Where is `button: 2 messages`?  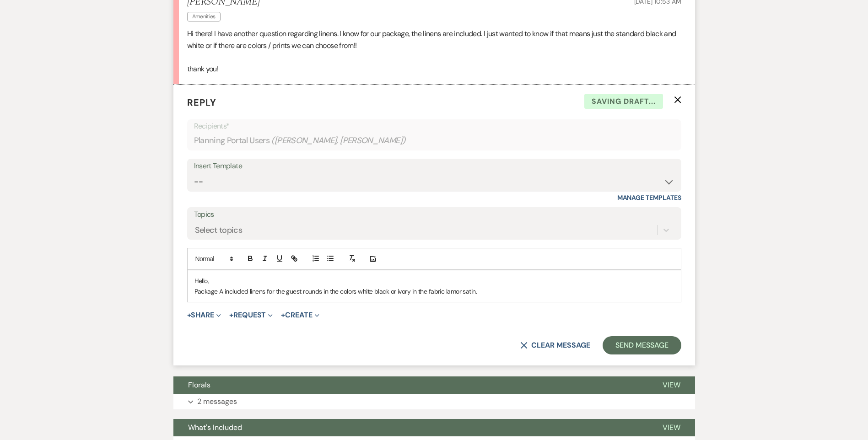
button: 2 messages is located at coordinates (435, 401).